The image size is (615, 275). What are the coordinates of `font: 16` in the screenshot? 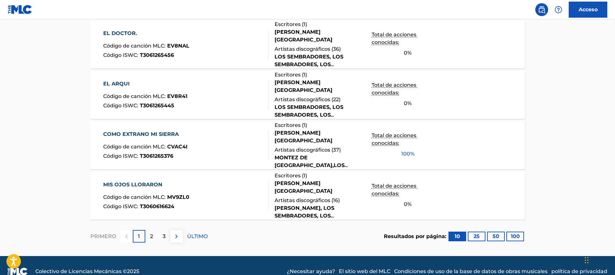 It's located at (335, 200).